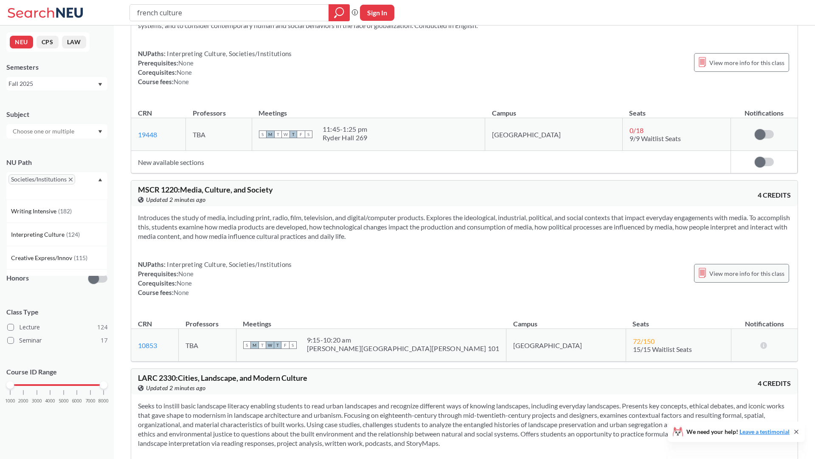 The height and width of the screenshot is (459, 815). Describe the element at coordinates (57, 84) in the screenshot. I see `div: Fall 2025Dropdown arrow` at that location.